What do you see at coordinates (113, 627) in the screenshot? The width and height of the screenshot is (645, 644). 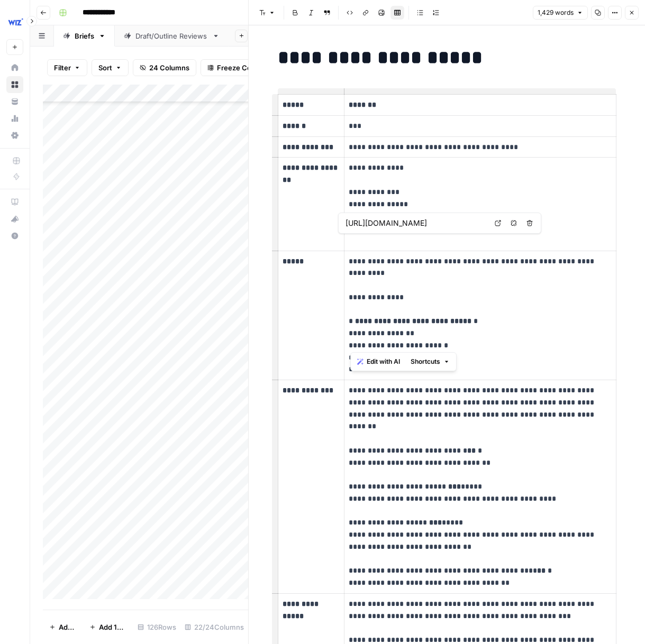 I see `span: Add 10 Rows` at bounding box center [113, 627].